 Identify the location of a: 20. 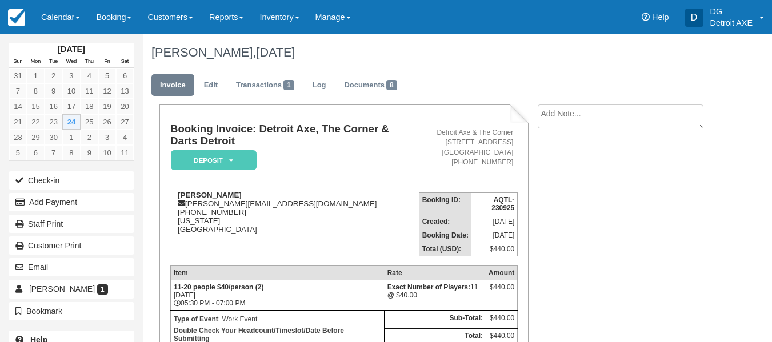
(125, 106).